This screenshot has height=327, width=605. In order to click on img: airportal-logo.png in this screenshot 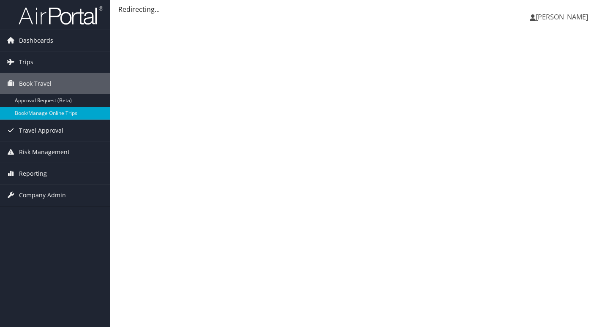, I will do `click(61, 15)`.